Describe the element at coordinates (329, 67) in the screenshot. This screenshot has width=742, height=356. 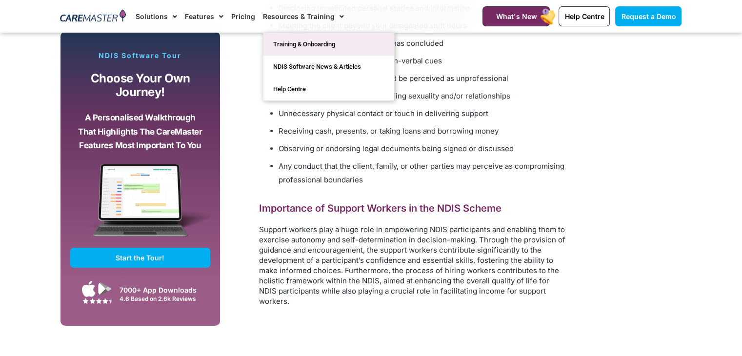
I see `ul: Resources & Training` at that location.